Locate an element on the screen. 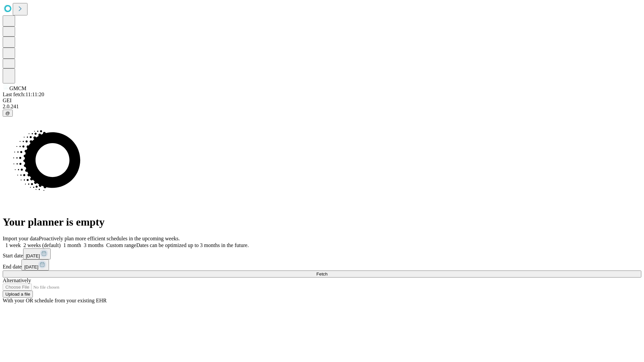 This screenshot has height=362, width=644. span: Import your data is located at coordinates (21, 238).